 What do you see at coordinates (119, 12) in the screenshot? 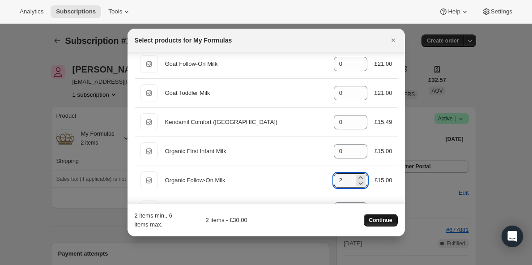
I see `button: Tools` at bounding box center [119, 12].